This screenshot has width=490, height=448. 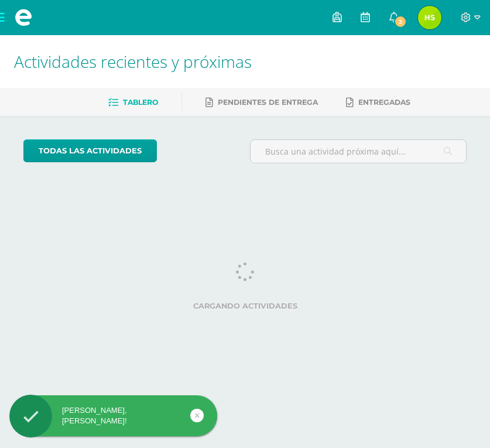 I want to click on a: Tablero, so click(x=133, y=103).